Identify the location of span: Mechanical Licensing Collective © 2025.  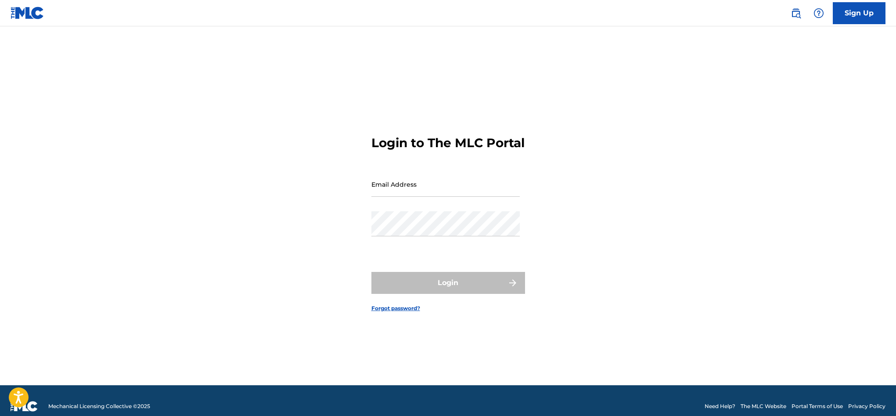
(99, 406).